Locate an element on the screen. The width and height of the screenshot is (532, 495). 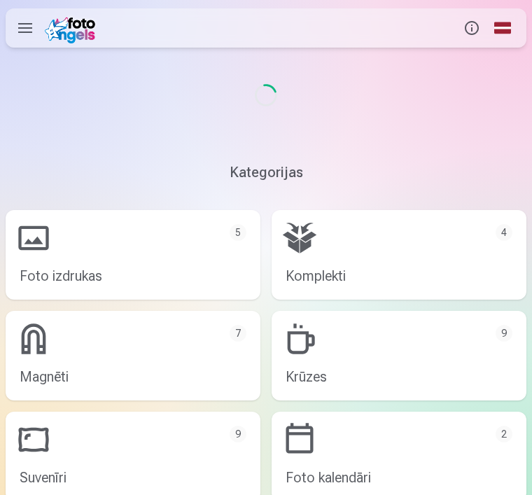
a: Magnēti7 is located at coordinates (133, 356).